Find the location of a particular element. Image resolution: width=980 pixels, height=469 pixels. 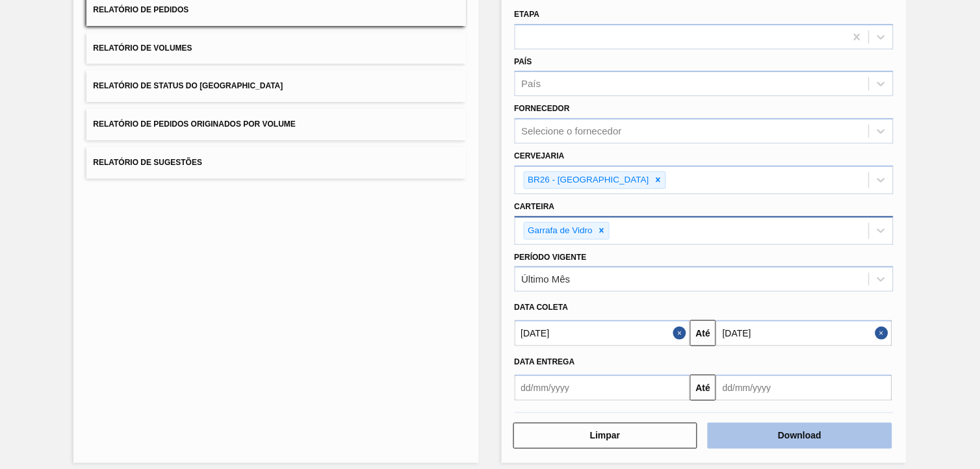

span: Relatório de Pedidos is located at coordinates (140, 10).